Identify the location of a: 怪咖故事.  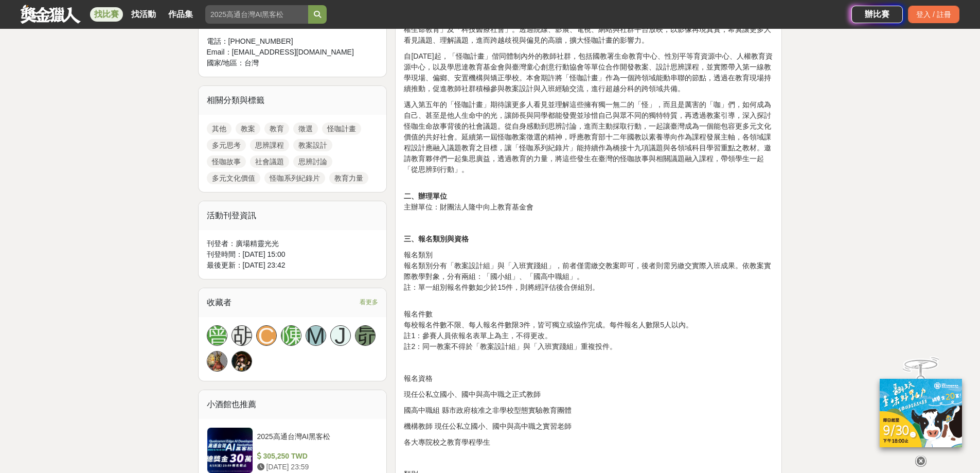
(227, 161).